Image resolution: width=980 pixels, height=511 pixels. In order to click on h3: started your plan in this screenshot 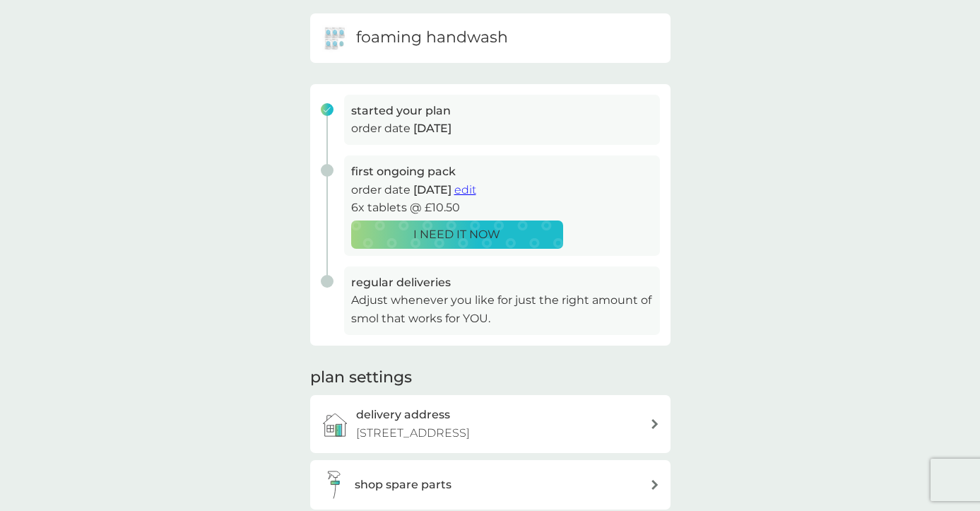, I will do `click(502, 111)`.